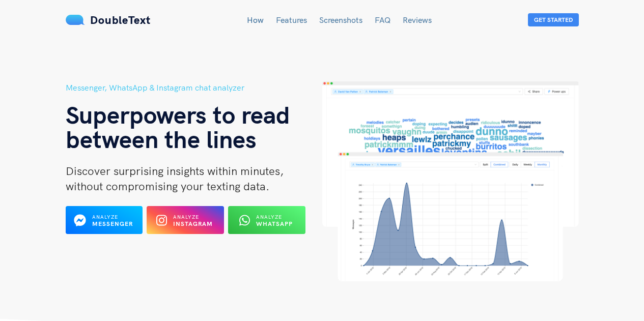 This screenshot has width=644, height=321. What do you see at coordinates (553, 20) in the screenshot?
I see `a: Get Started` at bounding box center [553, 20].